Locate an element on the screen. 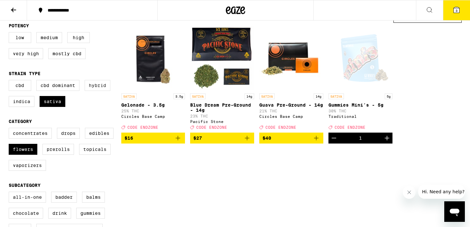 Image resolution: width=470 pixels, height=227 pixels. p: 21% THC is located at coordinates (291, 111).